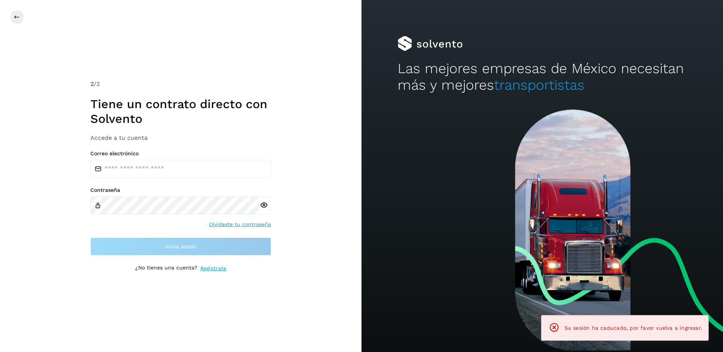  What do you see at coordinates (181, 246) in the screenshot?
I see `button: Inicia sesión` at bounding box center [181, 246].